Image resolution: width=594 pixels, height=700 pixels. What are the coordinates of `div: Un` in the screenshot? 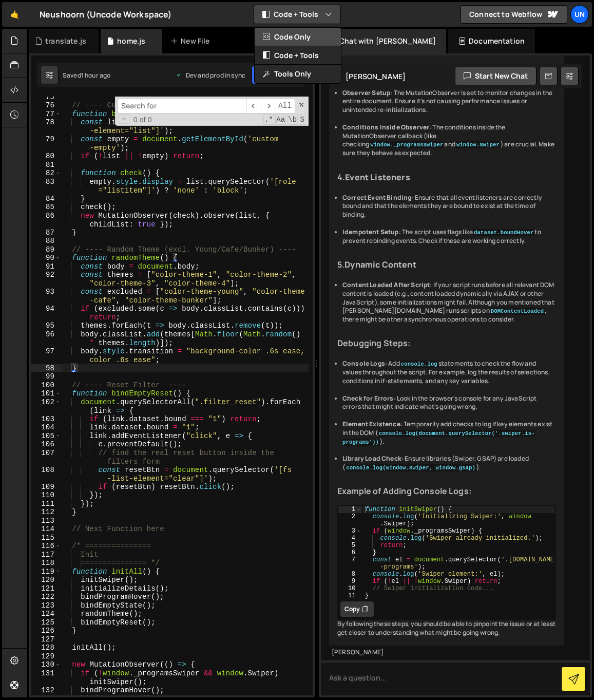 It's located at (580, 14).